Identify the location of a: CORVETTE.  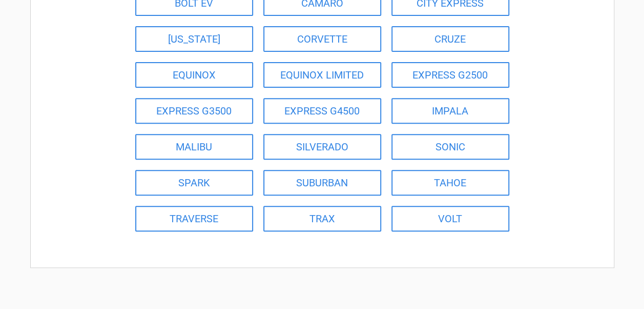
(323, 39).